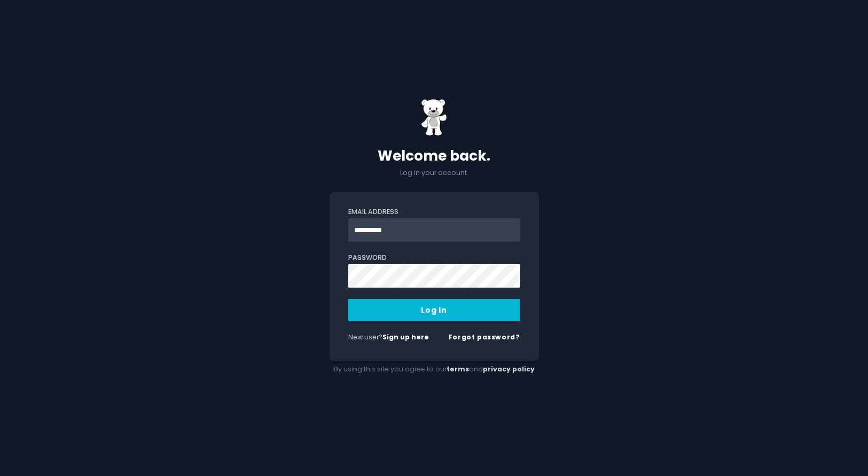 The image size is (868, 476). I want to click on label: Password, so click(435, 258).